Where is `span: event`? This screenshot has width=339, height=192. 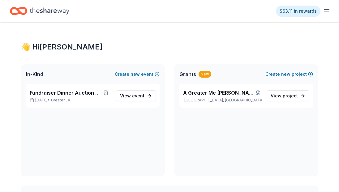
span: event is located at coordinates (138, 96).